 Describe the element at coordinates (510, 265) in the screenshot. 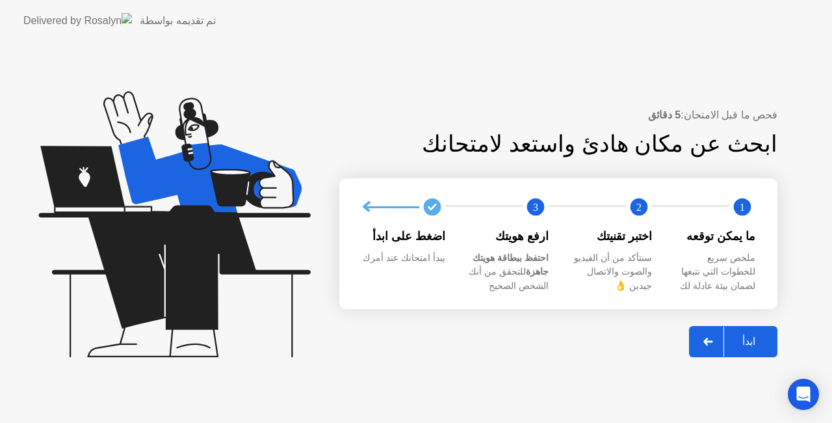

I see `b: احتفظ ببطاقة هويتك جاهزة` at that location.